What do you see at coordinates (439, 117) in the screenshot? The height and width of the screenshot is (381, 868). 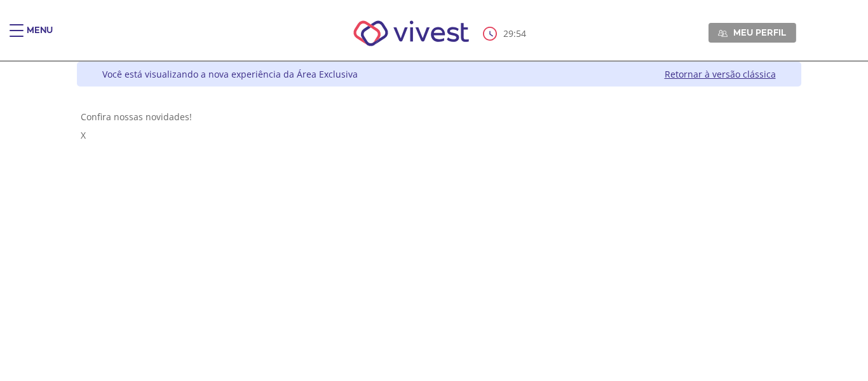 I see `div: Confira nossas novidades!` at bounding box center [439, 117].